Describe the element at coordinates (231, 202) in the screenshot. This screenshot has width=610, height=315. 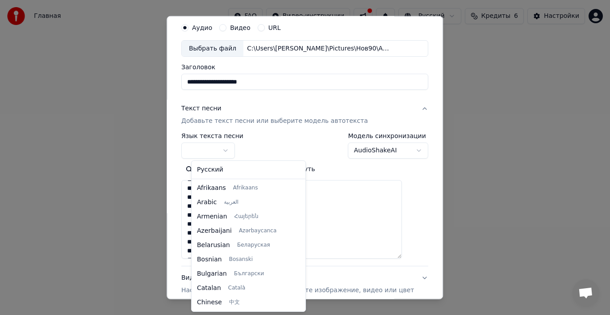
I see `span: العربية` at that location.